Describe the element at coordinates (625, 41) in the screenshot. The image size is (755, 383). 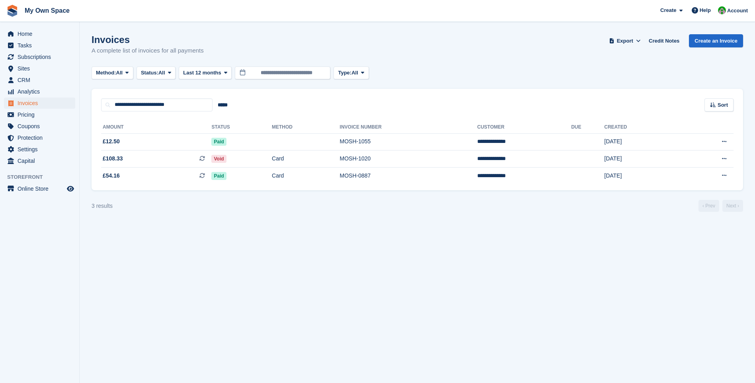
I see `span: Export` at that location.